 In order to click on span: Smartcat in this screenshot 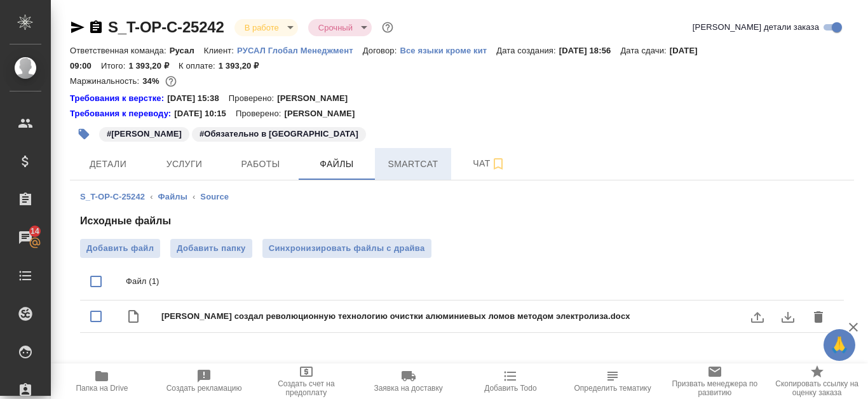, I will do `click(413, 164)`.